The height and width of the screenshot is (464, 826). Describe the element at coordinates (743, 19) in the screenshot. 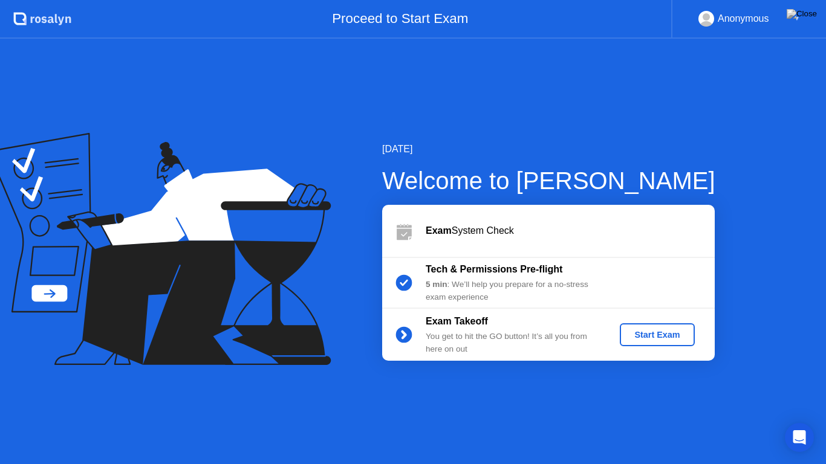

I see `div: Anonymous` at that location.